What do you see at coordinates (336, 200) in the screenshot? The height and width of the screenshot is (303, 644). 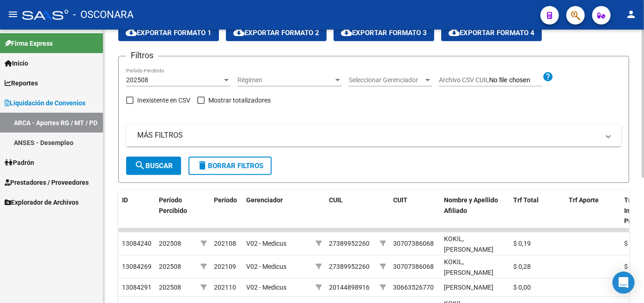 I see `span: CUIL` at bounding box center [336, 200].